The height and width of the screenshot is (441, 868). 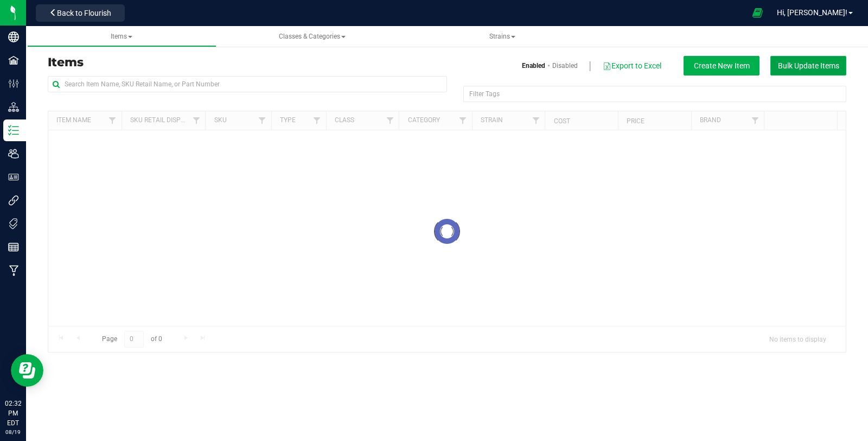 I want to click on button: Bulk Update Items, so click(x=809, y=66).